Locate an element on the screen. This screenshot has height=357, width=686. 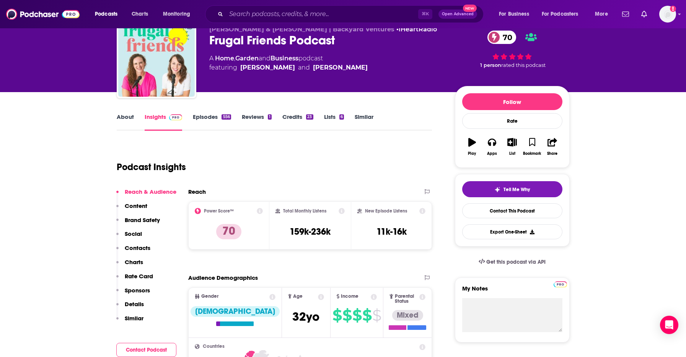
div: Play is located at coordinates (472, 154).